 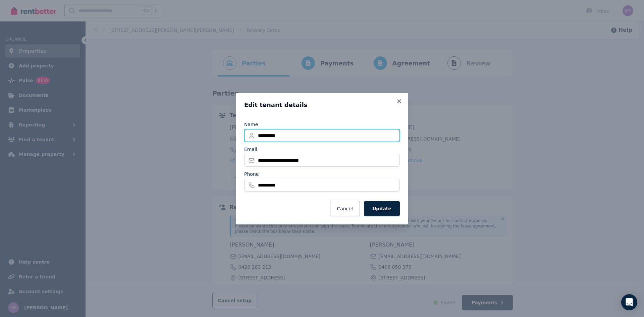 What do you see at coordinates (381, 209) in the screenshot?
I see `button: Update` at bounding box center [381, 209].